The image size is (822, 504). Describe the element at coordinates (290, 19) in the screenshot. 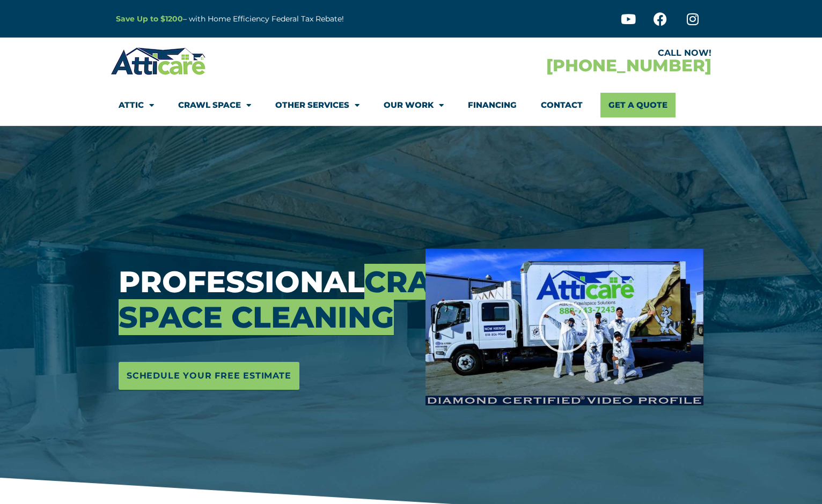

I see `p: – with Home Efficiency Federal Tax Rebate!` at that location.